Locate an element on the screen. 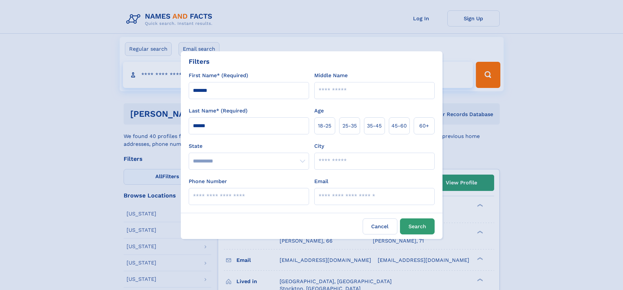 The height and width of the screenshot is (290, 623). label: Last Name* (Required) is located at coordinates (218, 111).